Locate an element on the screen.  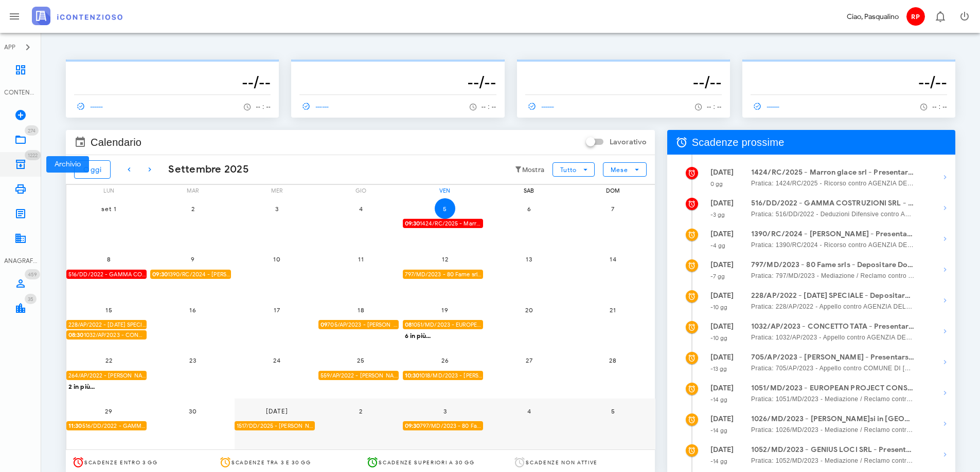
button: 3 is located at coordinates (445, 411).